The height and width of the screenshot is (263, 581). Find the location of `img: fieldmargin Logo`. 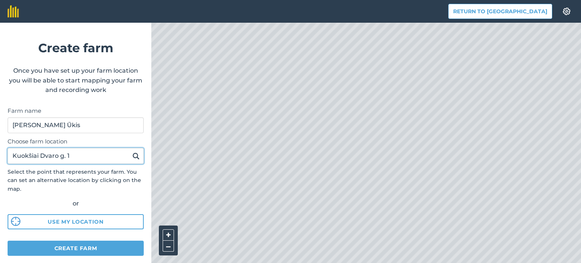

img: fieldmargin Logo is located at coordinates (13, 11).